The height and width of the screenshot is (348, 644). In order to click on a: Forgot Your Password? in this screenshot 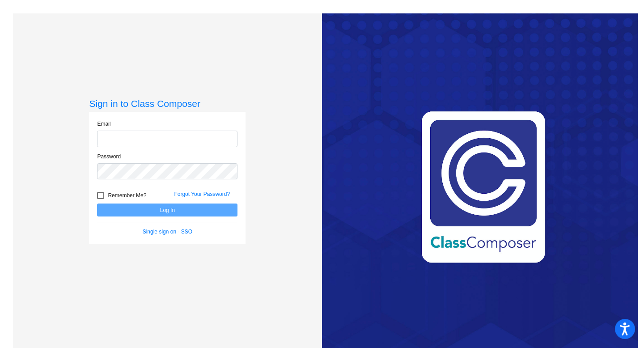, I will do `click(201, 194)`.